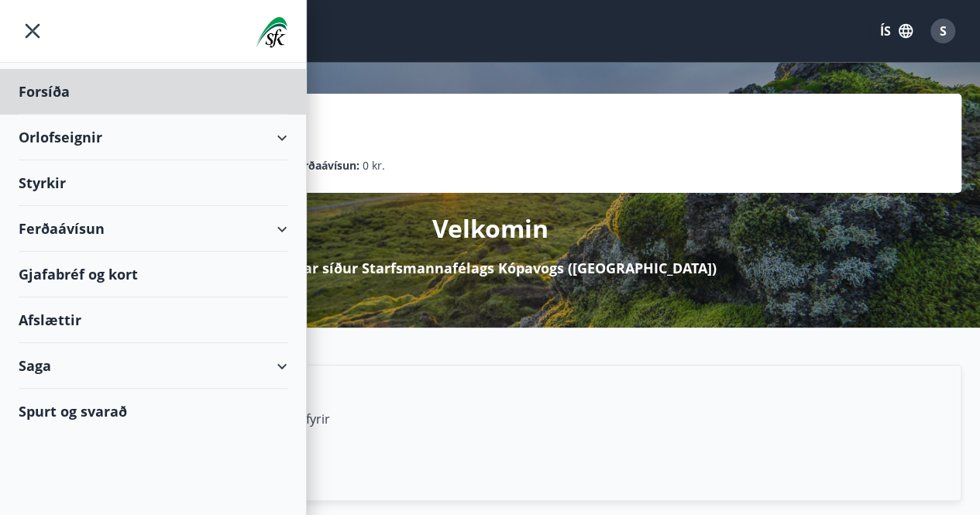 This screenshot has width=980, height=515. Describe the element at coordinates (373, 165) in the screenshot. I see `span: 0 kr.` at that location.